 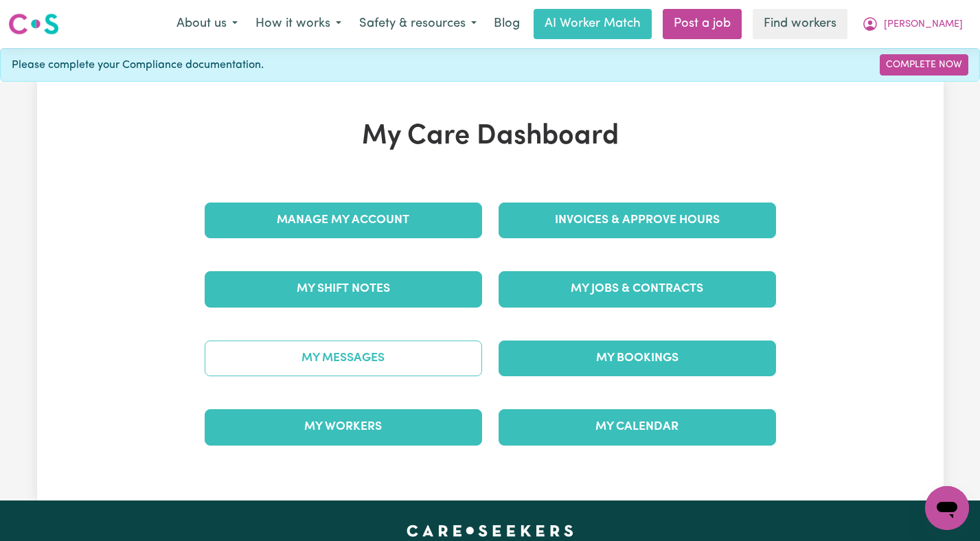 What do you see at coordinates (343, 427) in the screenshot?
I see `a: My Workers` at bounding box center [343, 427].